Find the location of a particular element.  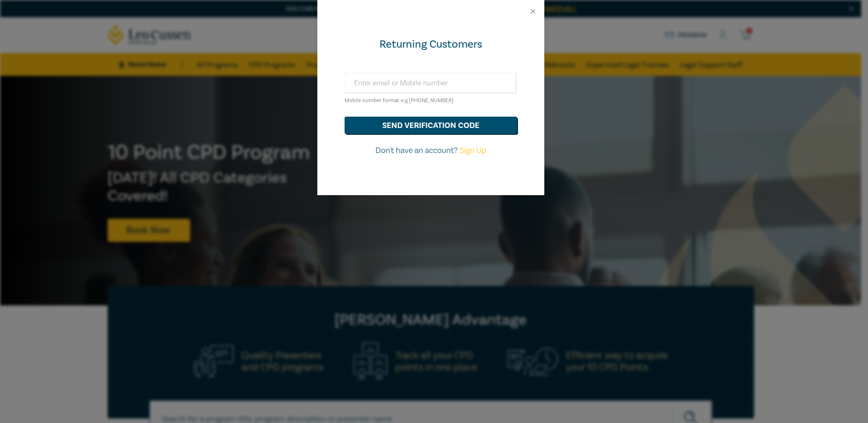

button: send verification code is located at coordinates (430, 125).